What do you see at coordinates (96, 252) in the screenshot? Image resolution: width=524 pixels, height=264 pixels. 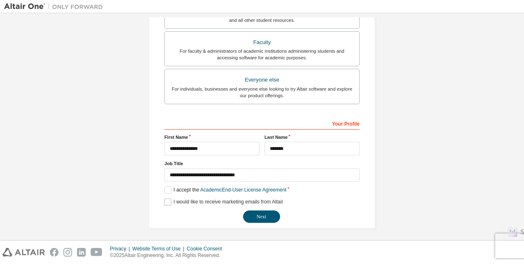 I see `img: youtube.svg` at bounding box center [96, 252].